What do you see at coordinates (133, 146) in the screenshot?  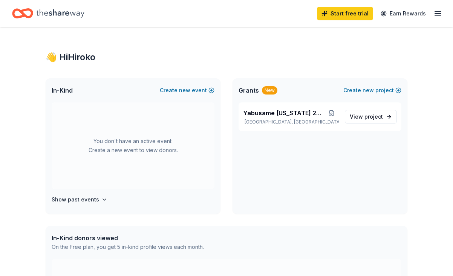 I see `div: You don't have an active event. Create a new event to view donors.` at bounding box center [133, 146].